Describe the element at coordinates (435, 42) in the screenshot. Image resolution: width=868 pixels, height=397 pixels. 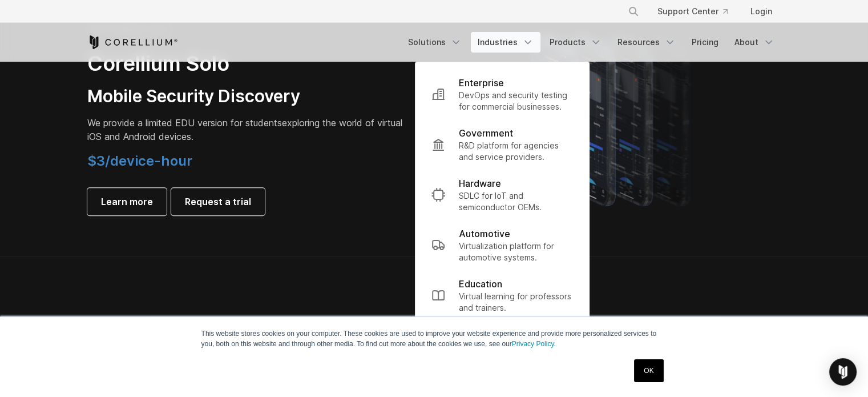
I see `a: Solutions` at that location.